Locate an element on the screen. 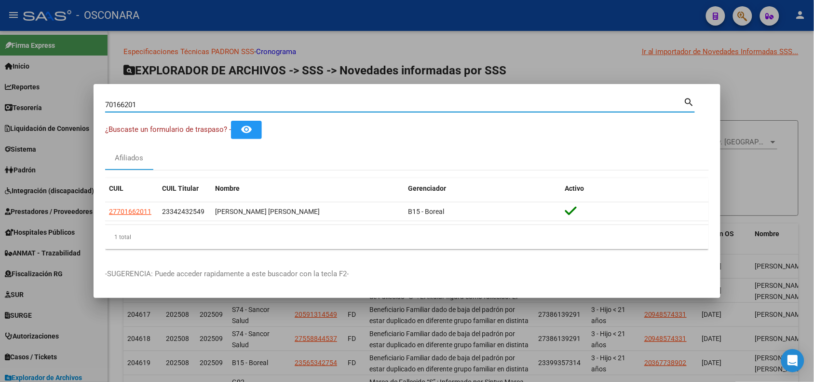 The width and height of the screenshot is (814, 382). span: CUIL Titular is located at coordinates (180, 188).